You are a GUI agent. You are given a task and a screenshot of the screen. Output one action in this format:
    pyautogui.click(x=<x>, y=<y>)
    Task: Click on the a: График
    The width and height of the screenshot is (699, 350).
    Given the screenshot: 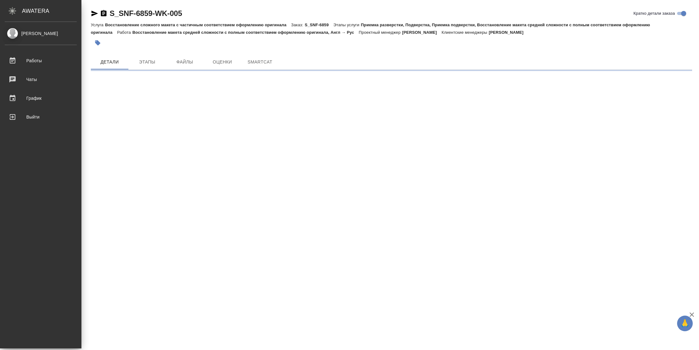 What is the action you would take?
    pyautogui.click(x=41, y=98)
    